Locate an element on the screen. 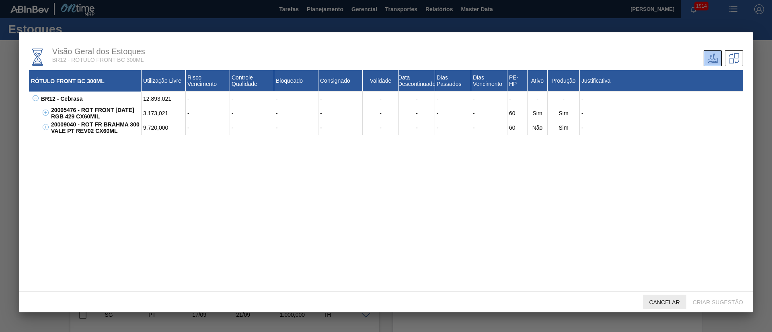 This screenshot has width=772, height=332. span: Visão Geral dos Estoques is located at coordinates (98, 51).